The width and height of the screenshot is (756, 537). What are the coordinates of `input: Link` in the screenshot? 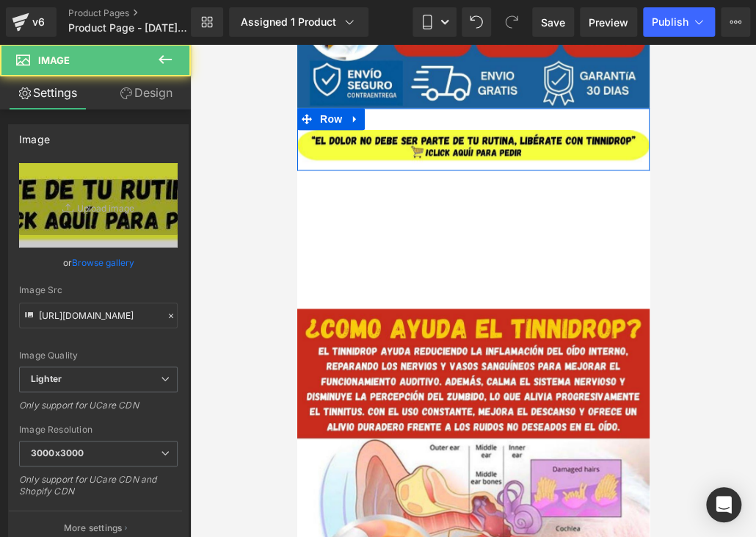 It's located at (98, 315).